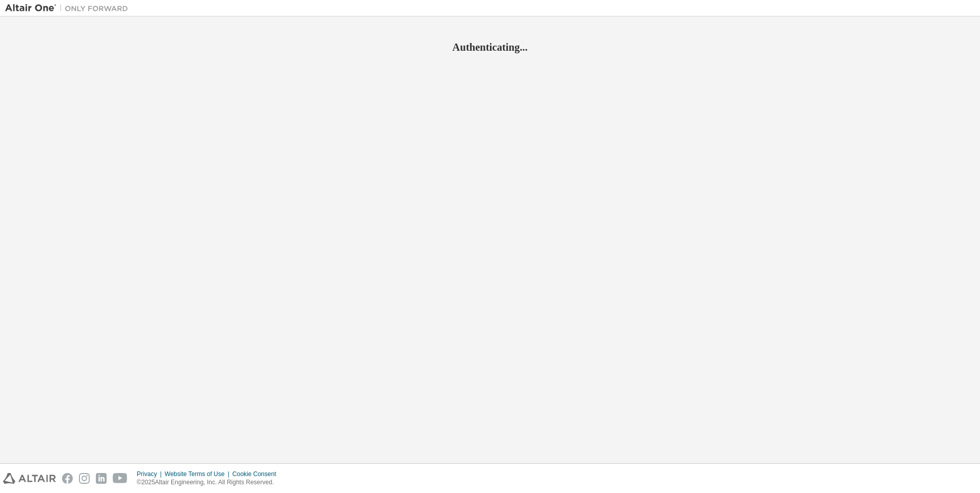 The image size is (980, 493). I want to click on div: Cookie Consent, so click(257, 474).